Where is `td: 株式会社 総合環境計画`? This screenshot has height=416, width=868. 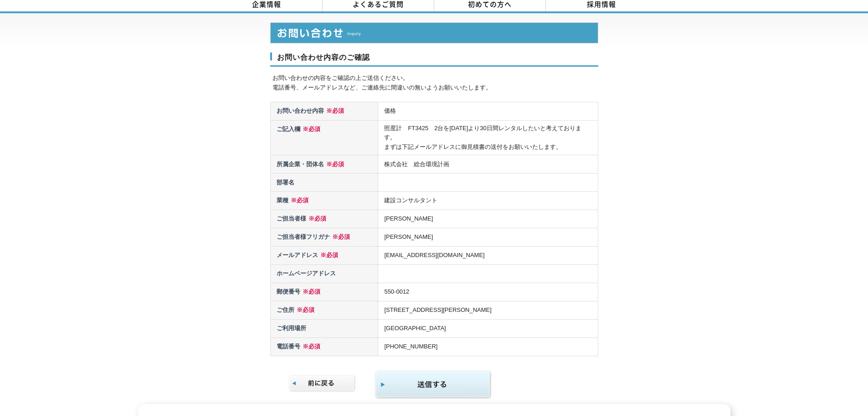
td: 株式会社 総合環境計画 is located at coordinates (488, 164).